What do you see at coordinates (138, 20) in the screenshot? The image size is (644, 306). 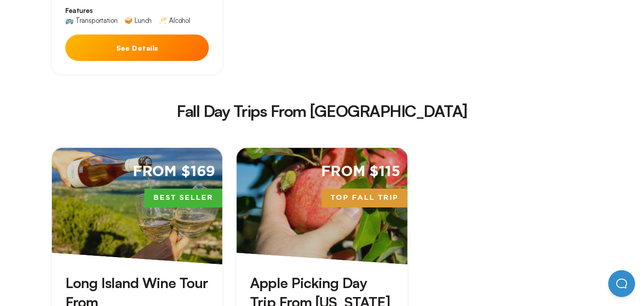 I see `div: 🥪 Lunch` at bounding box center [138, 20].